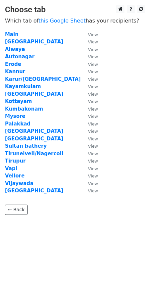 This screenshot has height=294, width=150. Describe the element at coordinates (15, 116) in the screenshot. I see `a: Mysore` at that location.